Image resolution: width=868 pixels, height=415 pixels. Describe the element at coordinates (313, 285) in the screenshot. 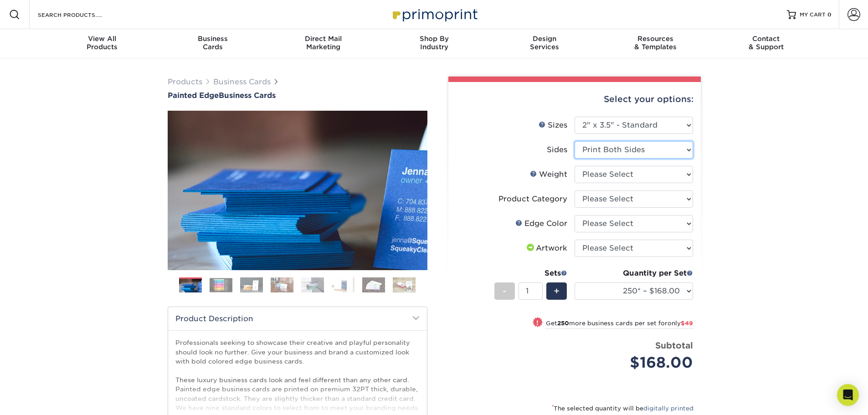

I see `img: Business Cards 05` at that location.